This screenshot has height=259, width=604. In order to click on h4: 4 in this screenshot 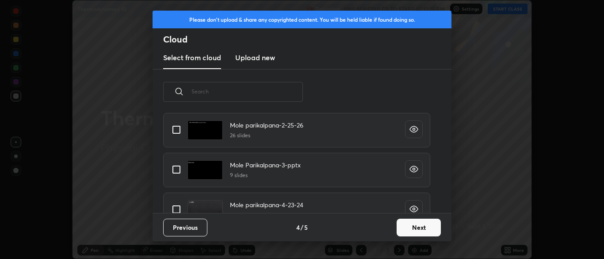, I will do `click(298, 227)`.